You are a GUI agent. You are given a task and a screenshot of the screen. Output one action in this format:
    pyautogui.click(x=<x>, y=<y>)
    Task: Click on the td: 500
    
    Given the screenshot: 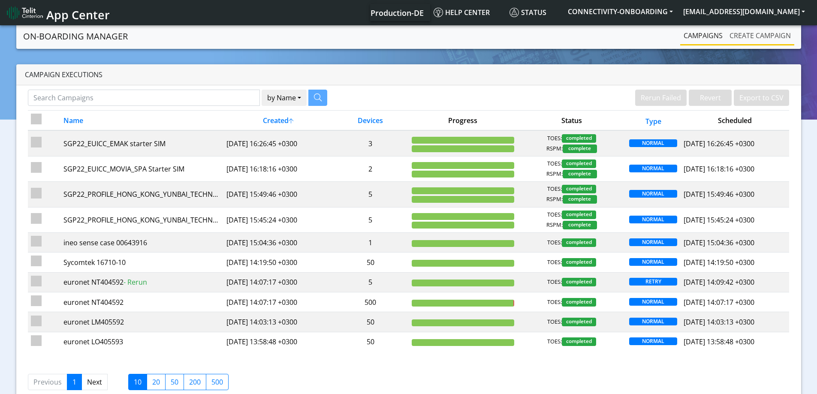 What is the action you would take?
    pyautogui.click(x=370, y=302)
    